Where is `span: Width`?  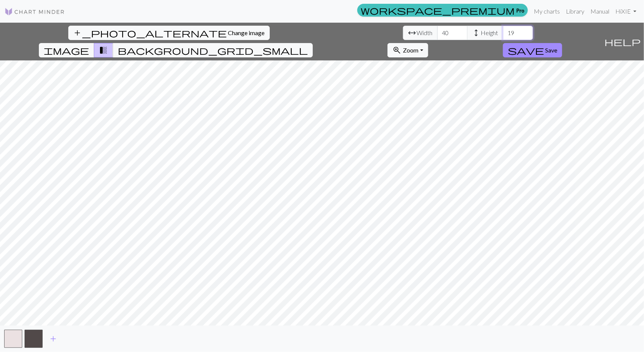
span: Width is located at coordinates (425, 33).